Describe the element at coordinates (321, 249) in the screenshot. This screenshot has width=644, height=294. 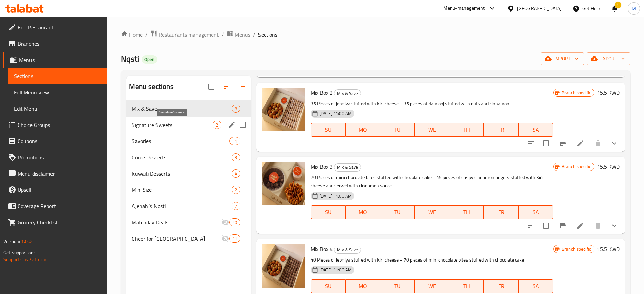
I see `span: Mix Box 4` at that location.